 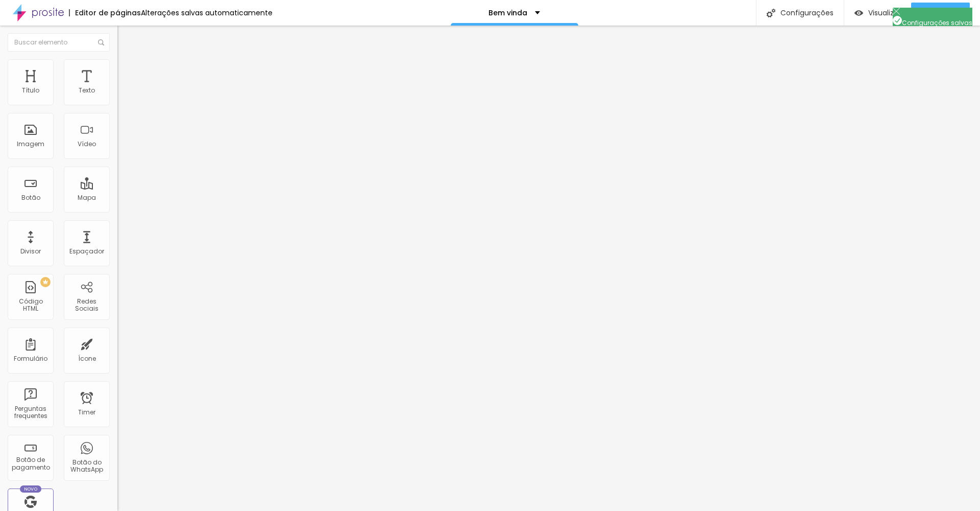 What do you see at coordinates (87, 198) in the screenshot?
I see `div: Mapa` at bounding box center [87, 198].